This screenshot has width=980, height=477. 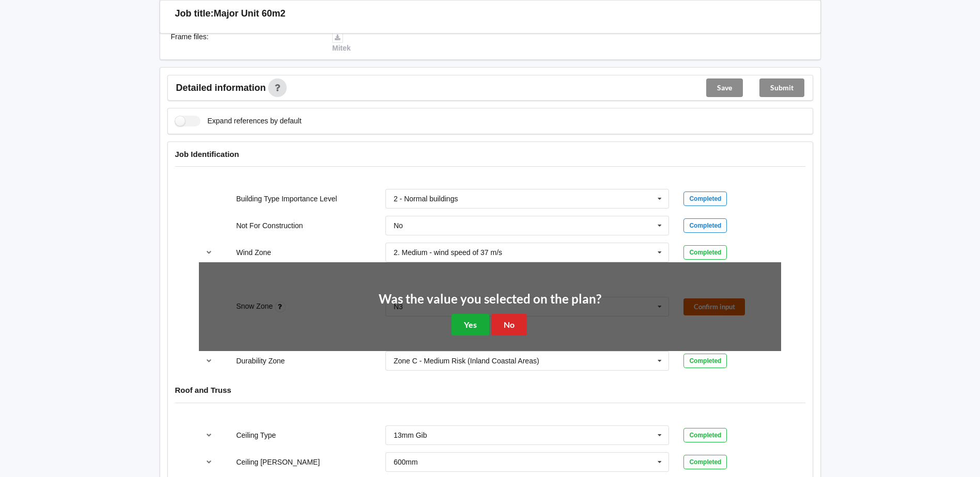 What do you see at coordinates (269, 226) in the screenshot?
I see `label: Not For Construction` at bounding box center [269, 226].